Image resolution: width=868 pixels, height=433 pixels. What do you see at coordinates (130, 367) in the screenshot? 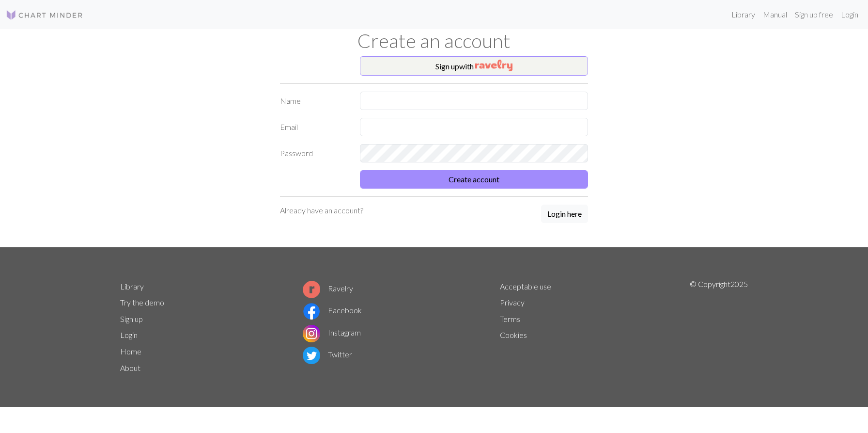
I see `a: About` at bounding box center [130, 367].